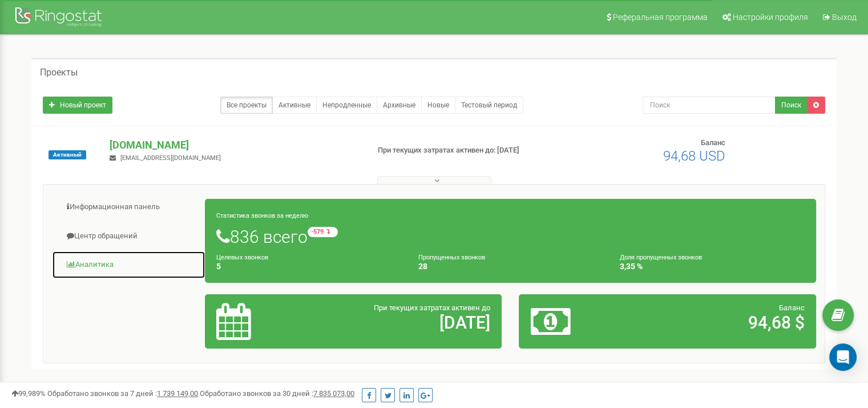 The image size is (868, 408). What do you see at coordinates (712, 266) in the screenshot?
I see `h4: 3,35 %` at bounding box center [712, 266].